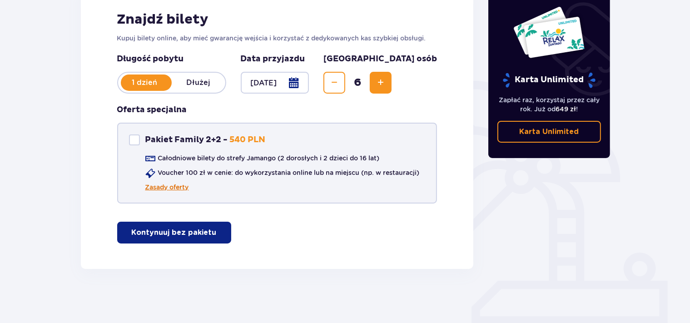 The image size is (690, 323). What do you see at coordinates (145, 83) in the screenshot?
I see `p: 1 dzień` at bounding box center [145, 83].